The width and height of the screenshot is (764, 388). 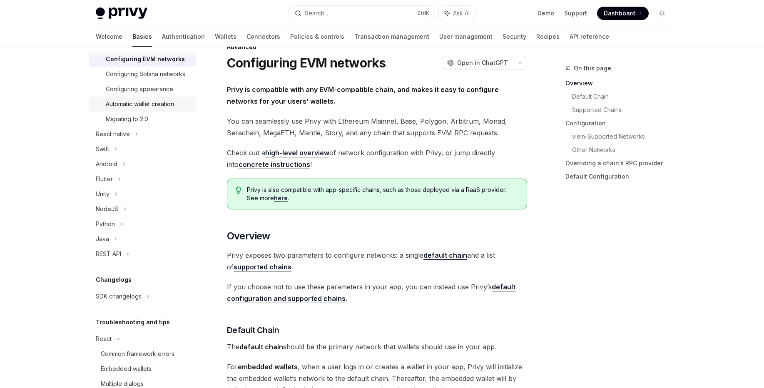 I want to click on a: Transaction management, so click(x=392, y=37).